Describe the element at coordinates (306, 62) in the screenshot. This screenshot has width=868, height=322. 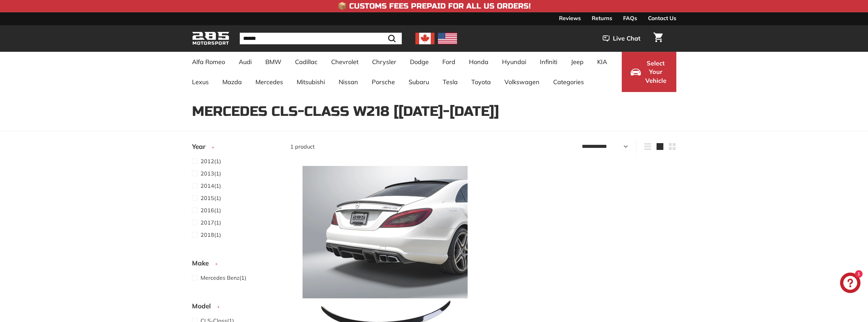
I see `a: Cadillac` at that location.